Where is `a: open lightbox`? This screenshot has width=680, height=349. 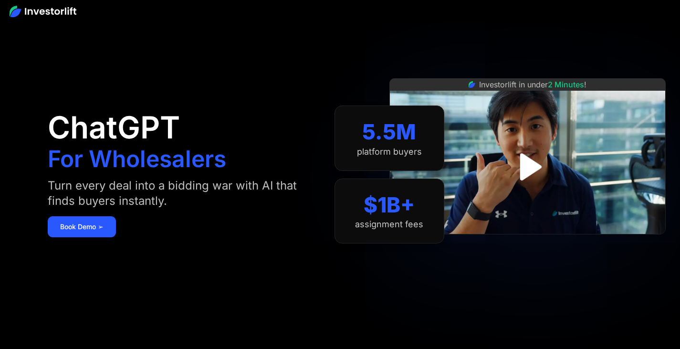 a: open lightbox is located at coordinates (528, 167).